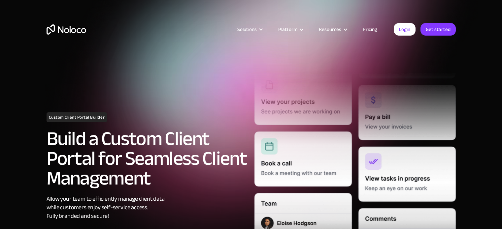  I want to click on h2: Build a Custom Client Portal for Seamless Client Management, so click(147, 159).